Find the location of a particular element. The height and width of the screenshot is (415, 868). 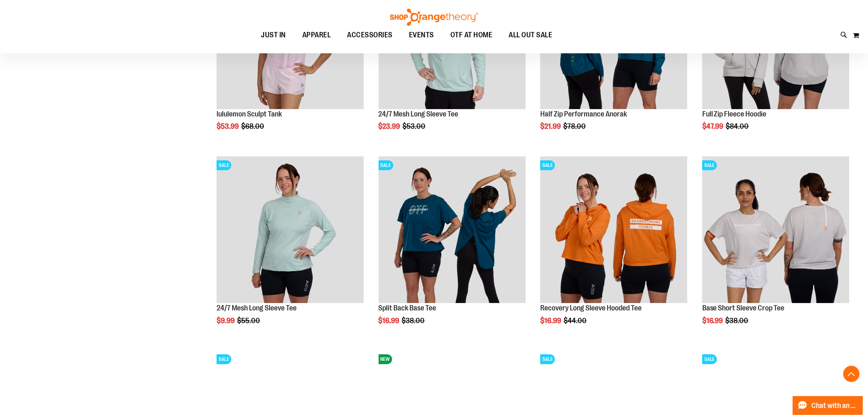

a: Split Back Base TeeSALE is located at coordinates (452, 230).